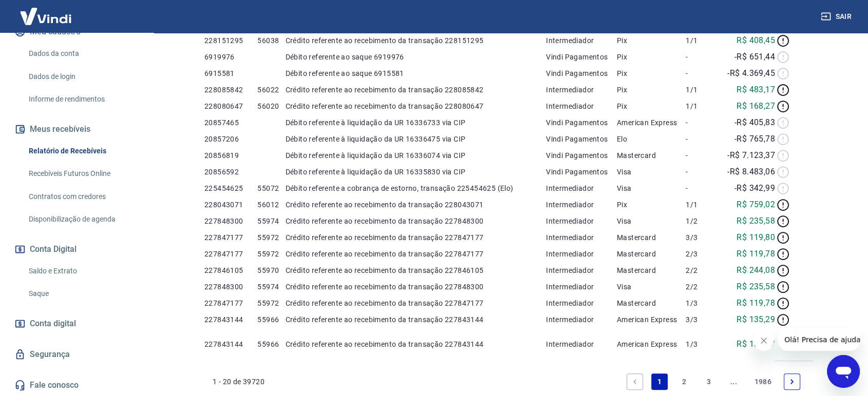 The width and height of the screenshot is (868, 396). Describe the element at coordinates (83, 99) in the screenshot. I see `a: Informe de rendimentos` at that location.